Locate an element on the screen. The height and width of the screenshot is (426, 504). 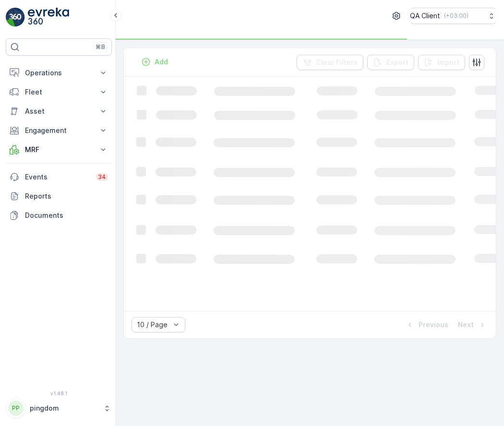
p: Events is located at coordinates (58, 177).